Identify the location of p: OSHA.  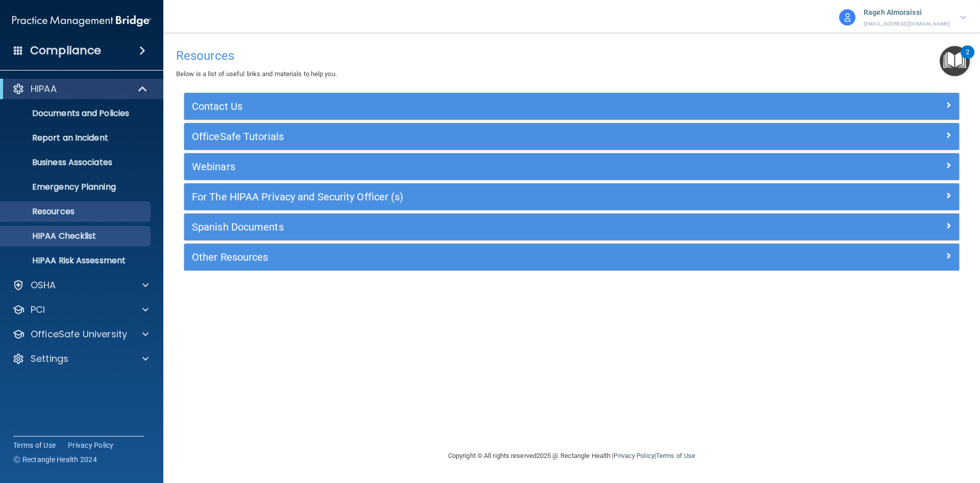
(44, 285).